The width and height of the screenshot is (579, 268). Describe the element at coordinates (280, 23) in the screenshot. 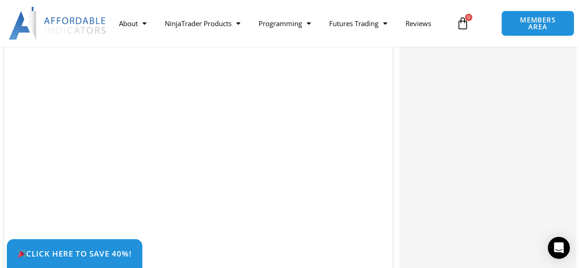

I see `nav: Menu` at that location.